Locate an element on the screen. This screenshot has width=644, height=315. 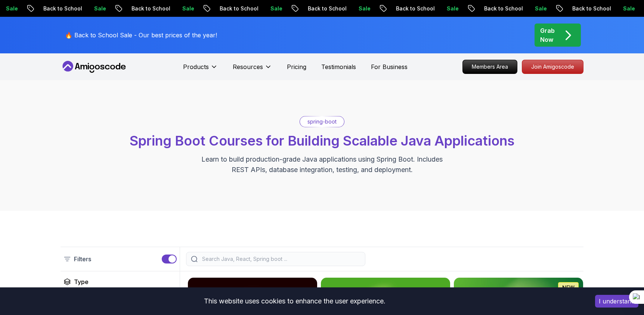
a: Members Area is located at coordinates (489, 67).